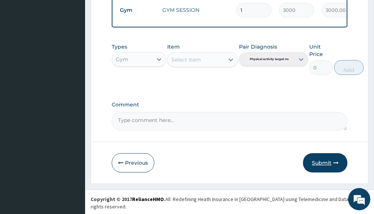  I want to click on label: Unit Price, so click(321, 50).